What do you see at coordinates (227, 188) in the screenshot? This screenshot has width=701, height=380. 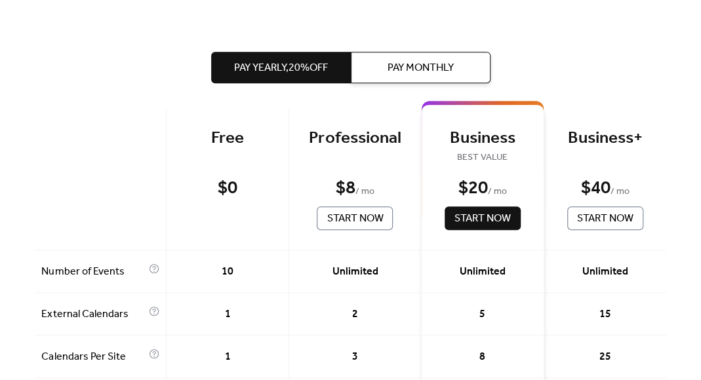 I see `div: $ 0` at bounding box center [227, 188].